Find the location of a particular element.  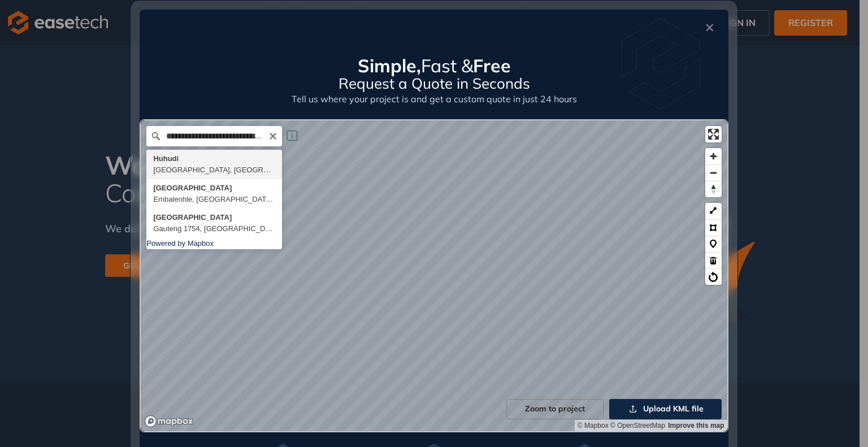

span: Free is located at coordinates (492, 66).